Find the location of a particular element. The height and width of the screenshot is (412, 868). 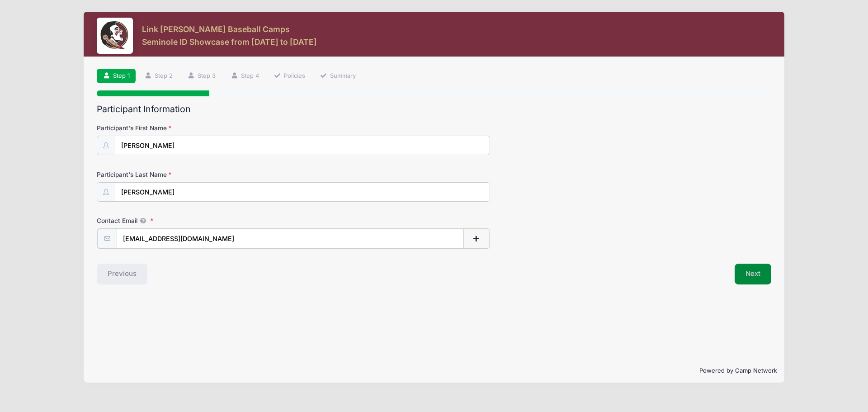

a: Step 3 is located at coordinates (202, 76).